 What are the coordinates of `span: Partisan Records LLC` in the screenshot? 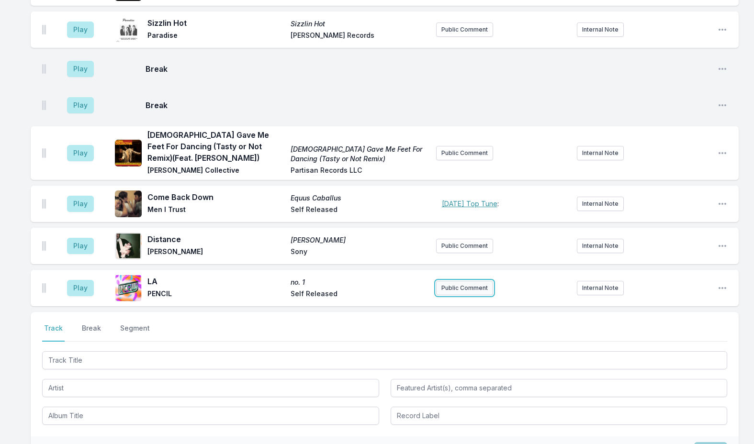 It's located at (359, 171).